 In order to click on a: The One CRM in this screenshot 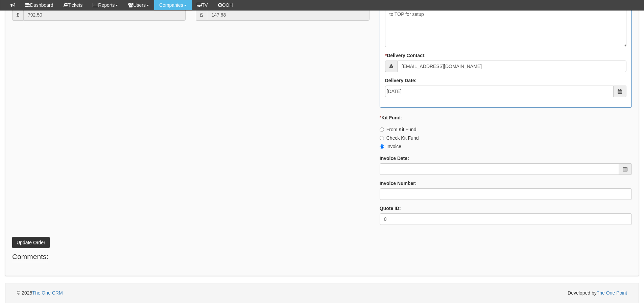, I will do `click(47, 292)`.